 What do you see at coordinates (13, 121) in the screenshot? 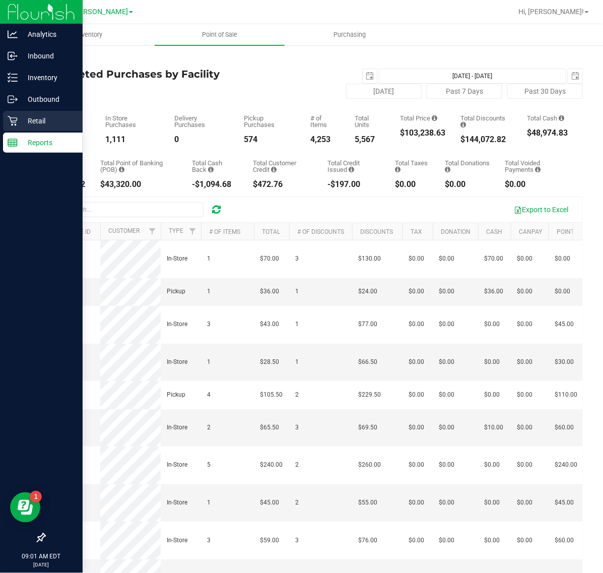
I see `inline-svg: Retail` at bounding box center [13, 121].